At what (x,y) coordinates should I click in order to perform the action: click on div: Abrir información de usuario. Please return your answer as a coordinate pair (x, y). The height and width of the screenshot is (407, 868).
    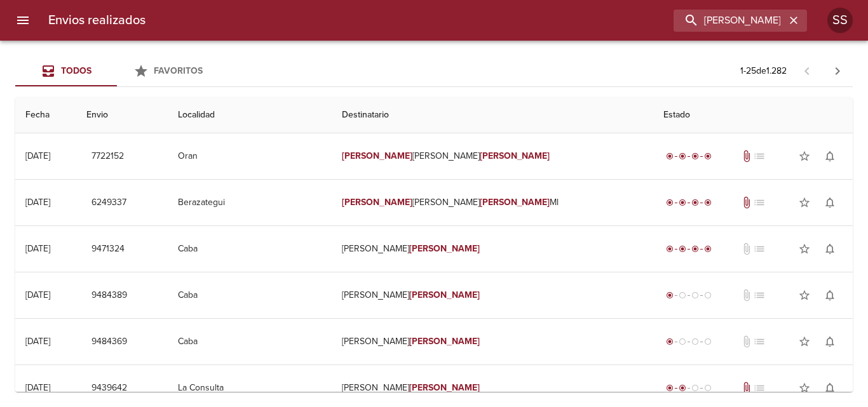
    Looking at the image, I should click on (840, 20).